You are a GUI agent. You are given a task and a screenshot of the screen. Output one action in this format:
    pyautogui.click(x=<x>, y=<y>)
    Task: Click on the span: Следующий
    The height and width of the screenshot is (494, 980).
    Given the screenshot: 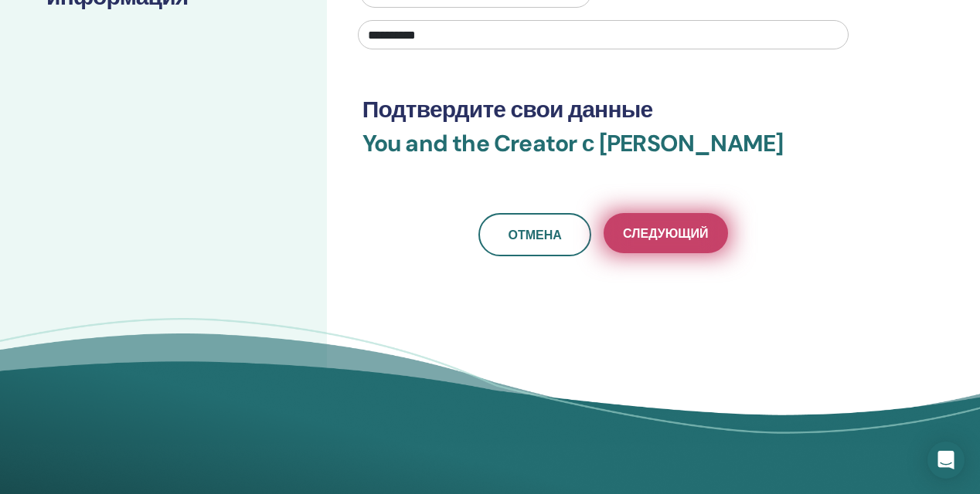 What is the action you would take?
    pyautogui.click(x=666, y=233)
    